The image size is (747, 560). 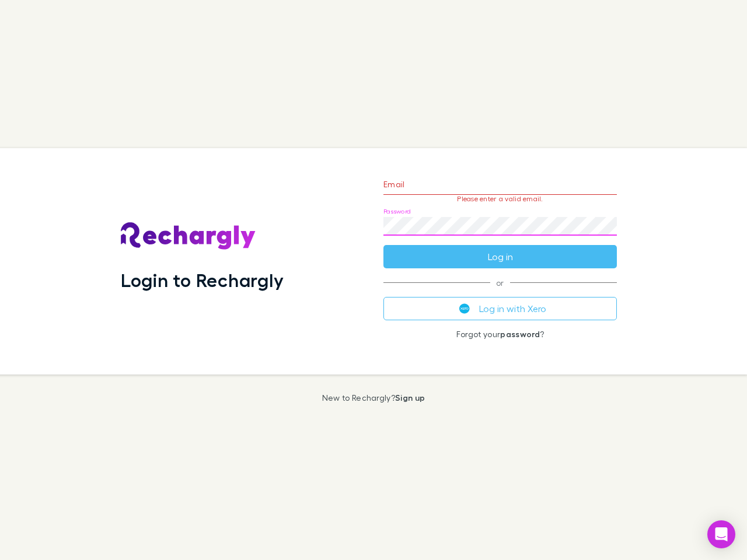 I want to click on img: Xero's logo, so click(x=464, y=309).